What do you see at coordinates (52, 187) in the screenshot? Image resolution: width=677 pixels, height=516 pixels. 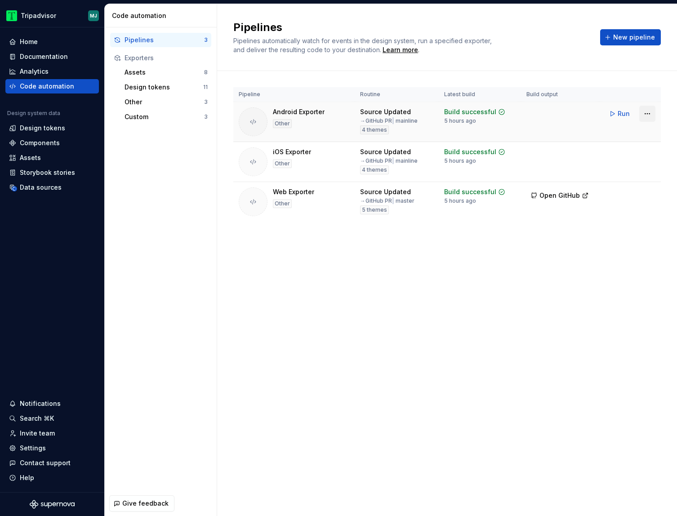 I see `a: Data sources` at bounding box center [52, 187].